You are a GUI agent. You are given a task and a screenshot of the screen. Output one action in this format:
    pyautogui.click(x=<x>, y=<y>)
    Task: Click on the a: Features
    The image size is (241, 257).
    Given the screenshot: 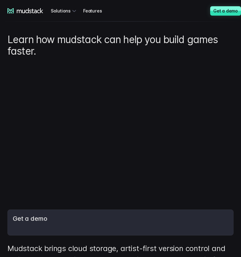 What is the action you would take?
    pyautogui.click(x=96, y=11)
    